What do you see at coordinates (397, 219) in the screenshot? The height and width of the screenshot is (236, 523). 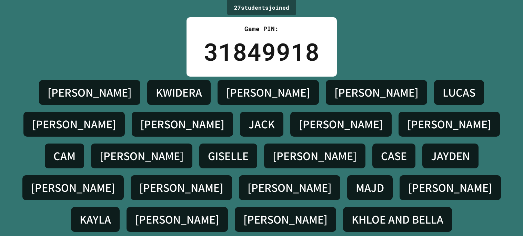 I see `h4: KHLOE AND BELLA` at bounding box center [397, 219].